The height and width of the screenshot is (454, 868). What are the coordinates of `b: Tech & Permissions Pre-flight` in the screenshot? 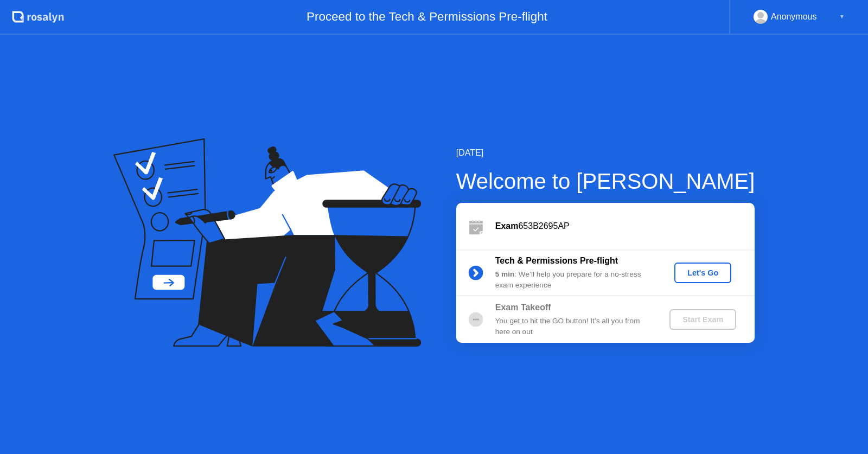 It's located at (556, 261).